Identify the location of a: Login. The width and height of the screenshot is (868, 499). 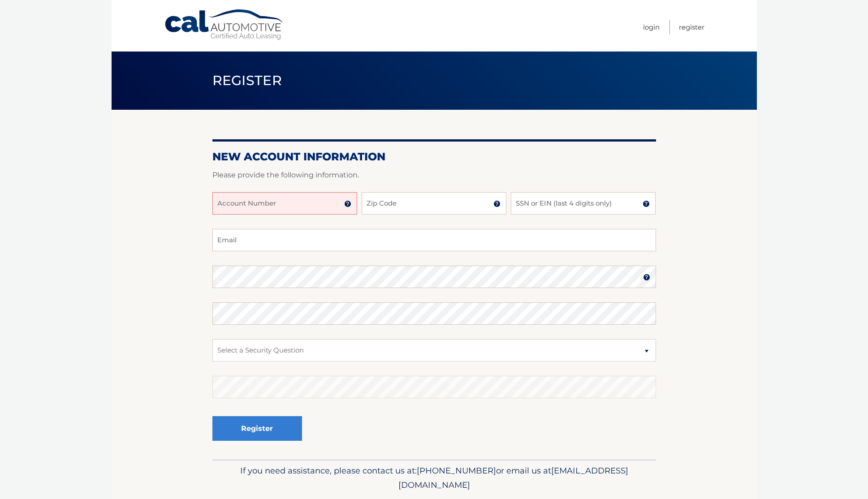
(651, 27).